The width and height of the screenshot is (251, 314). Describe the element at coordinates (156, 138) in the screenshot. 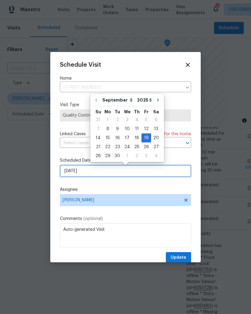

I see `div: 20` at that location.